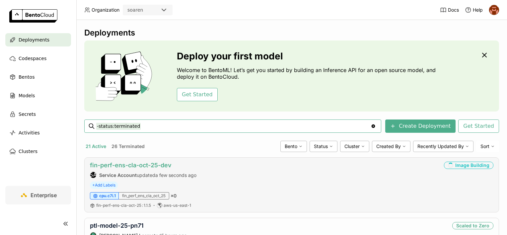  I want to click on a: Activities, so click(38, 133).